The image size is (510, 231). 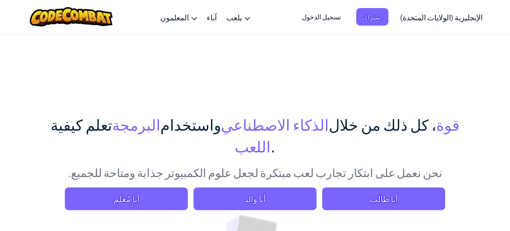 I want to click on a: شعار CodeCombat, so click(x=71, y=17).